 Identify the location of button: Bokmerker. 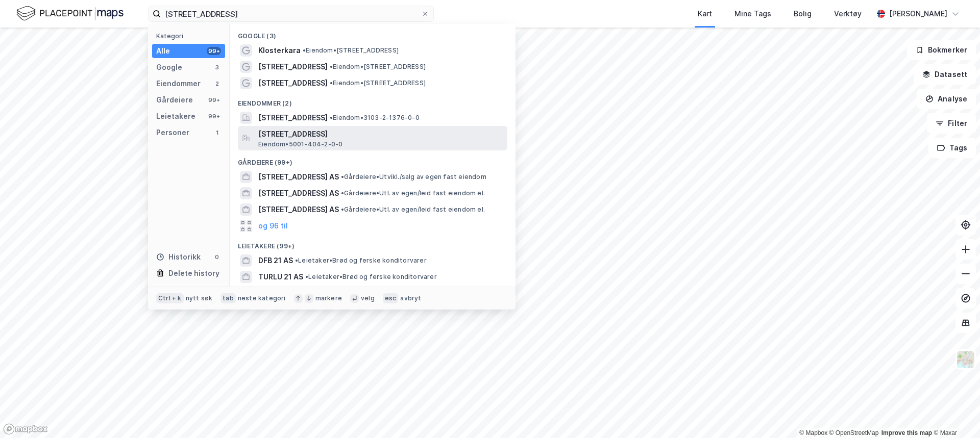
(941, 50).